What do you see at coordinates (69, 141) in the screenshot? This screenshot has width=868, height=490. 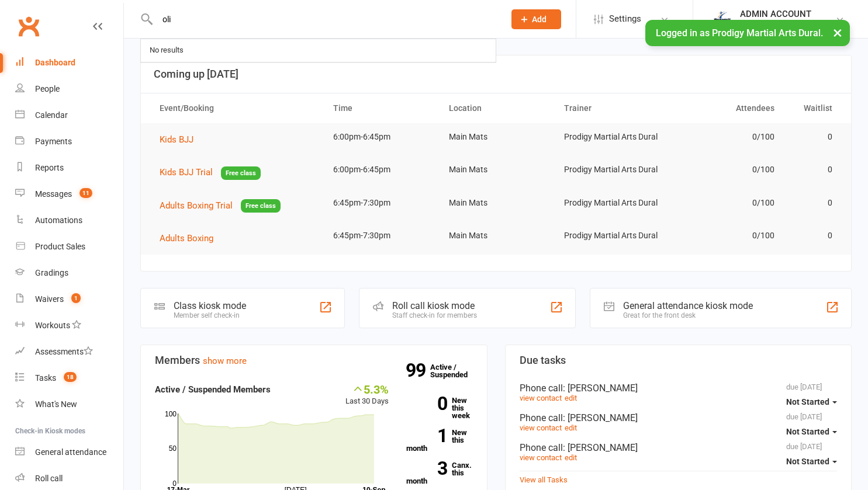 I see `a: Payments` at bounding box center [69, 141].